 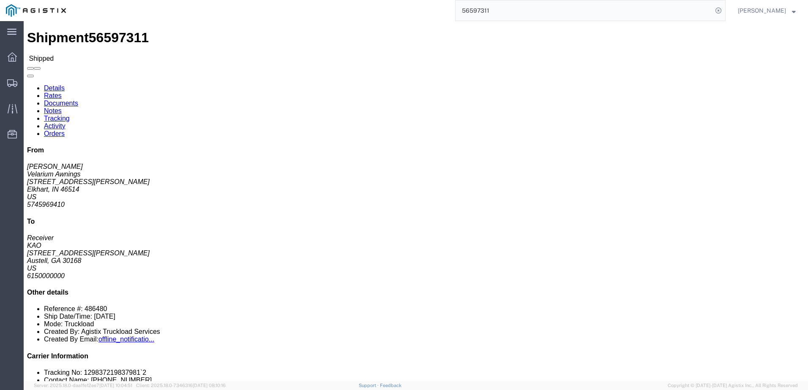 I want to click on span: Nathan Seeley, so click(x=762, y=11).